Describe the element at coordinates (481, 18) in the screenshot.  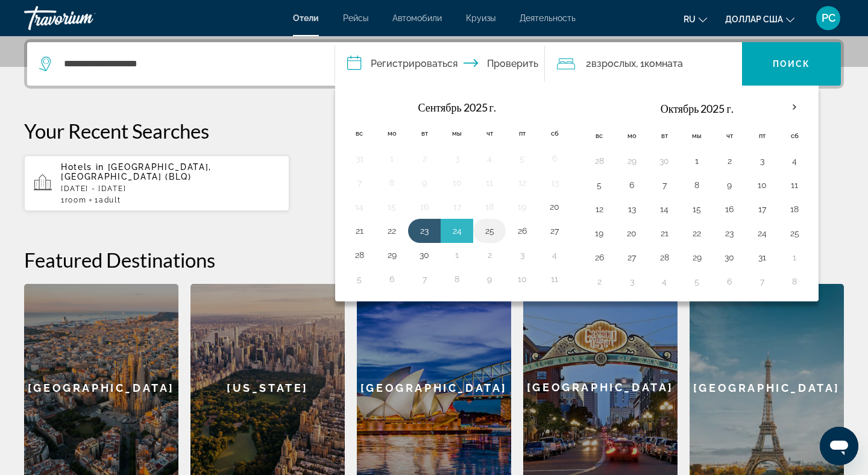
I see `font: Круизы` at that location.